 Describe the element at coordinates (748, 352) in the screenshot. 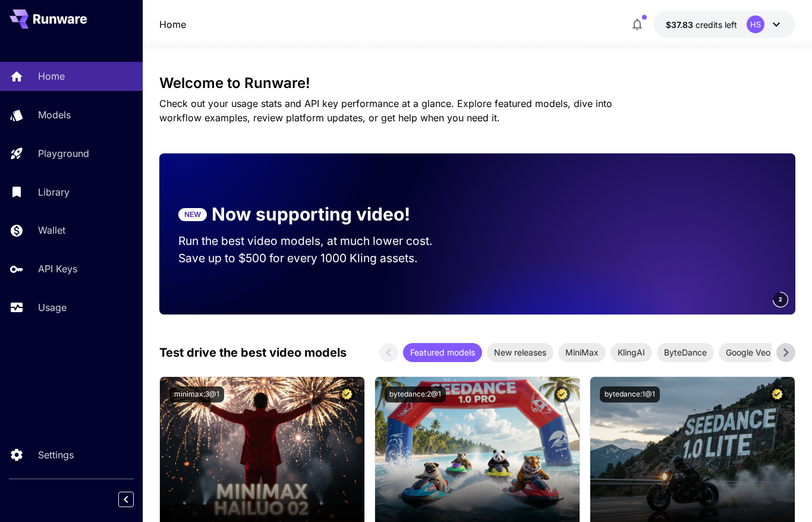

I see `span: Google Veo` at that location.